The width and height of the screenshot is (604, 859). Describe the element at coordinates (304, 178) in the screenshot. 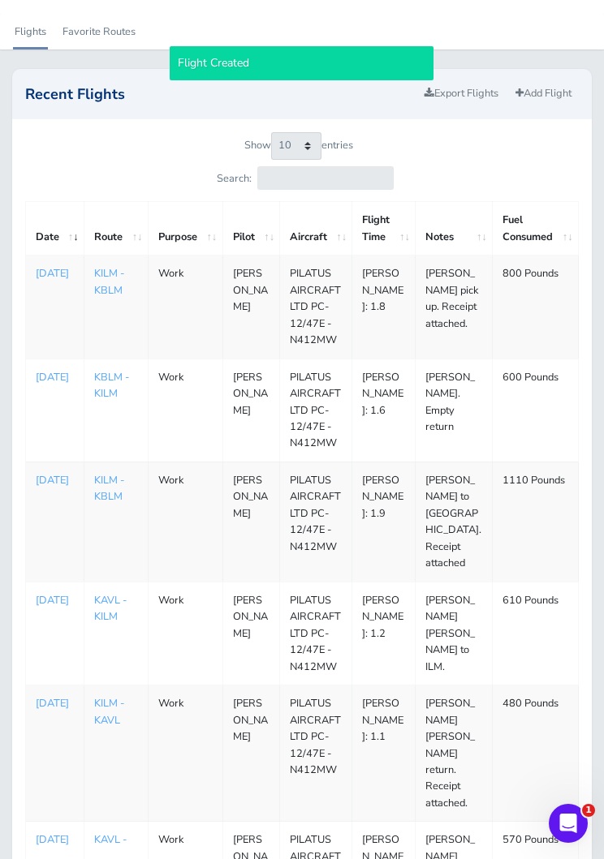

I see `label: Search:` at that location.